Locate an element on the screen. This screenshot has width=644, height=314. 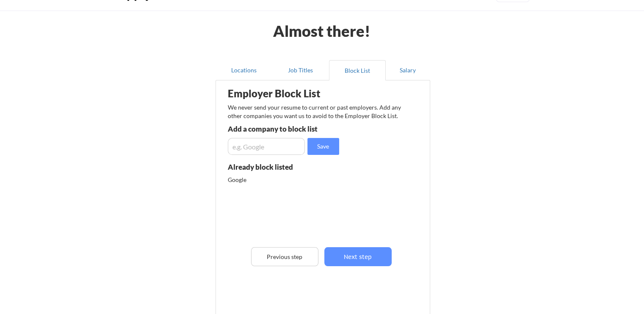
div: Add a company to block list is located at coordinates (289, 129).